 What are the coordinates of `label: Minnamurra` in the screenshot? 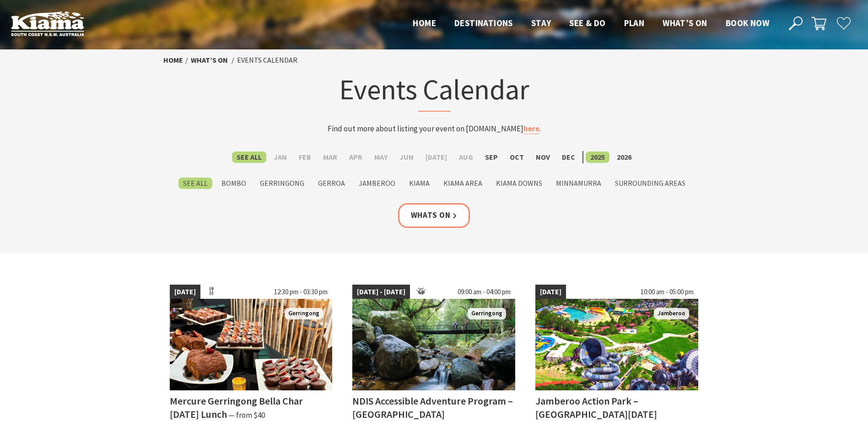 It's located at (578, 183).